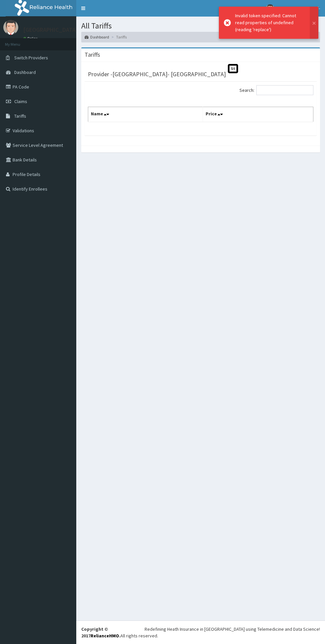 This screenshot has height=644, width=325. Describe the element at coordinates (92, 55) in the screenshot. I see `h3: Tariffs` at that location.